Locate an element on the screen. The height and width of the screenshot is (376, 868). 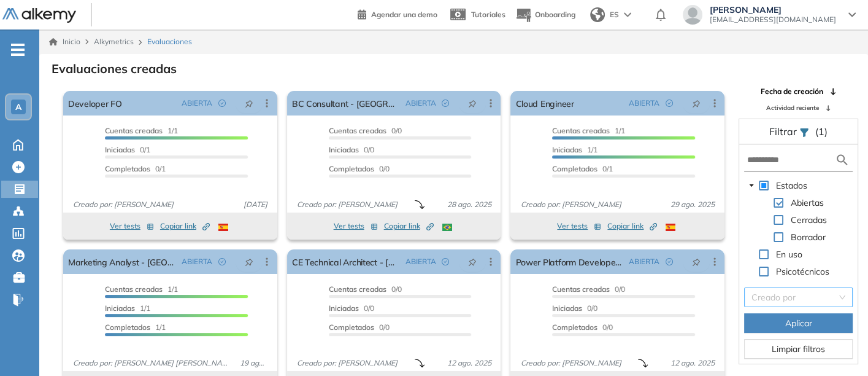
span: Evaluaciones is located at coordinates (169, 42).